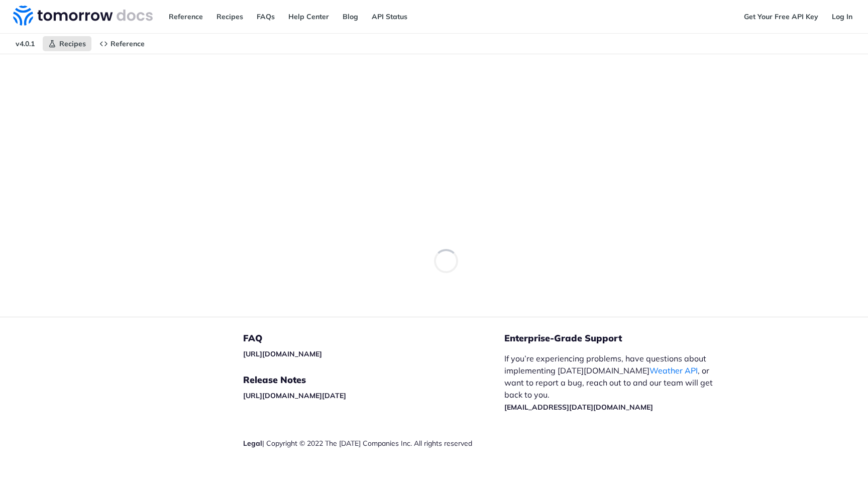  I want to click on a: Get Your Free API Key, so click(781, 17).